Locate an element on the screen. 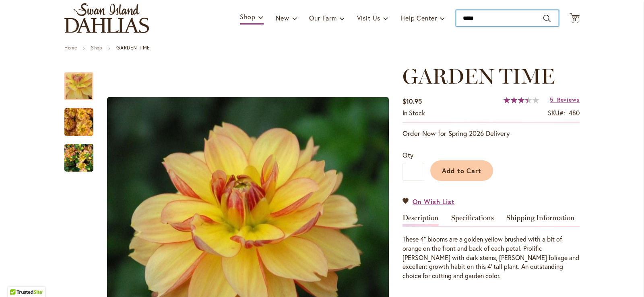 The height and width of the screenshot is (297, 644). span: In stock is located at coordinates (414, 113).